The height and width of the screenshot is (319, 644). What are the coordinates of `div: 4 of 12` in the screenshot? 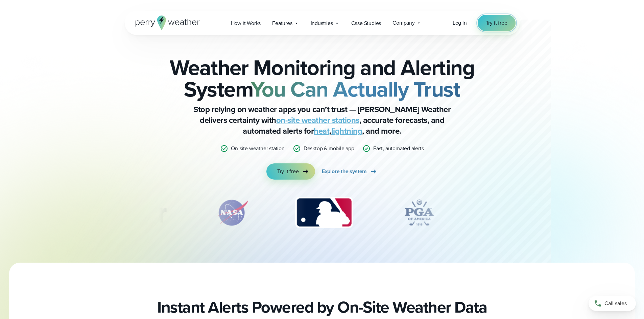 It's located at (419, 213).